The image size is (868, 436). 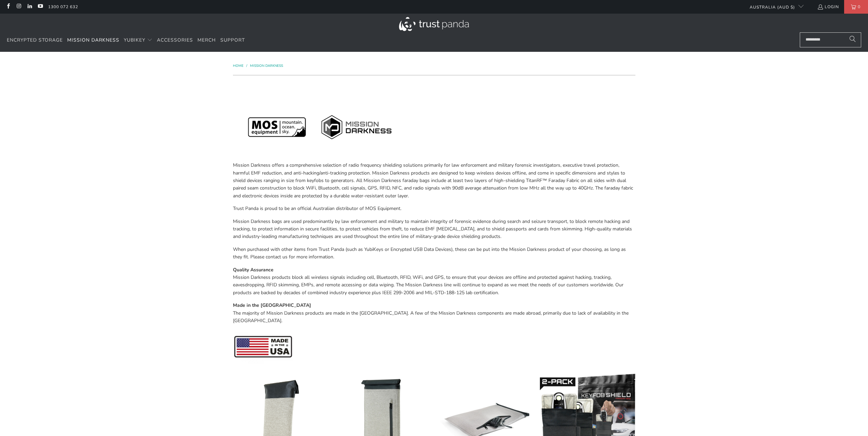 I want to click on input: Search..., so click(x=831, y=40).